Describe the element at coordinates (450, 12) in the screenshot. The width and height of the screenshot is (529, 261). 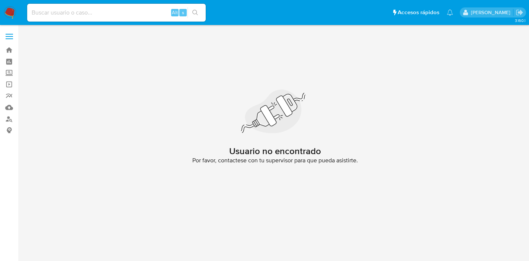
I see `a: Notificaciones` at that location.